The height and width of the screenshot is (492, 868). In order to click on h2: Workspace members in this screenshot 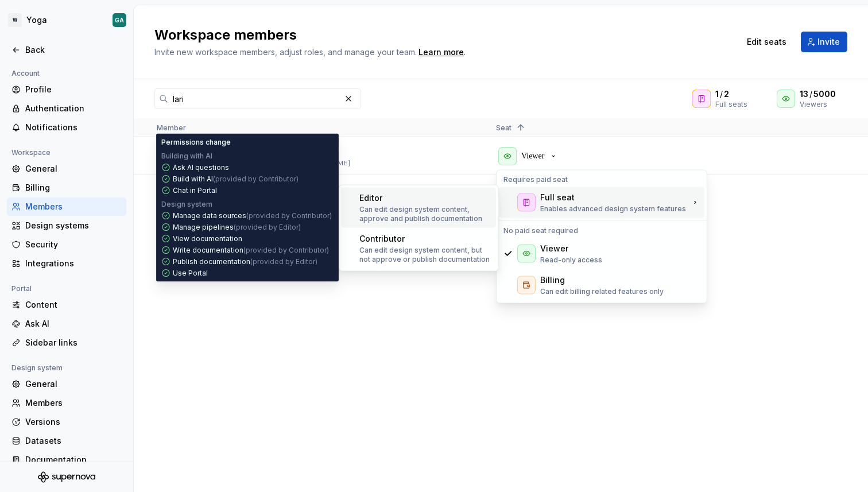, I will do `click(440, 35)`.